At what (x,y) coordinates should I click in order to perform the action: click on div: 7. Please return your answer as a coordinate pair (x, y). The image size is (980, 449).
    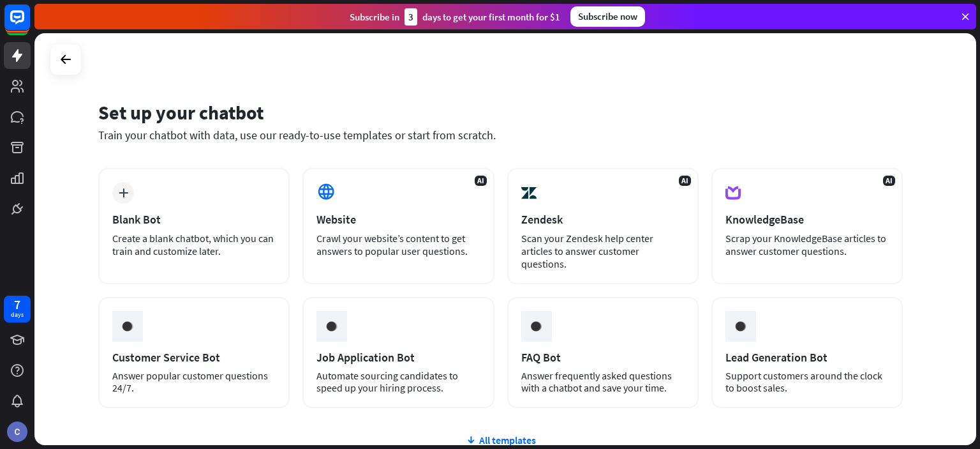
    Looking at the image, I should click on (17, 305).